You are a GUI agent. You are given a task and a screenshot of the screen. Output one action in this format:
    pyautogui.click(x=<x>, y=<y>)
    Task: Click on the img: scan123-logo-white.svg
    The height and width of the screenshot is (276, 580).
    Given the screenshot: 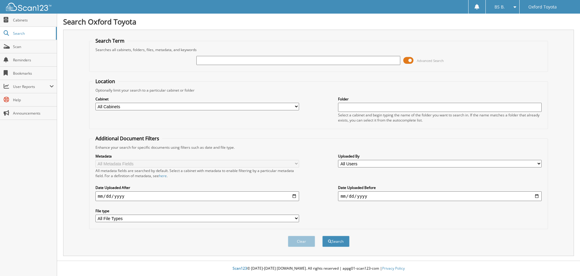 What is the action you would take?
    pyautogui.click(x=29, y=7)
    